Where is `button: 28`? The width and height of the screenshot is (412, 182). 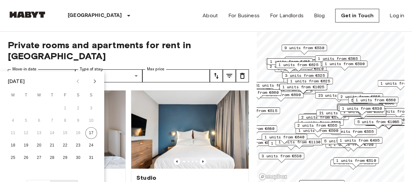 button: 28 is located at coordinates (52, 158).